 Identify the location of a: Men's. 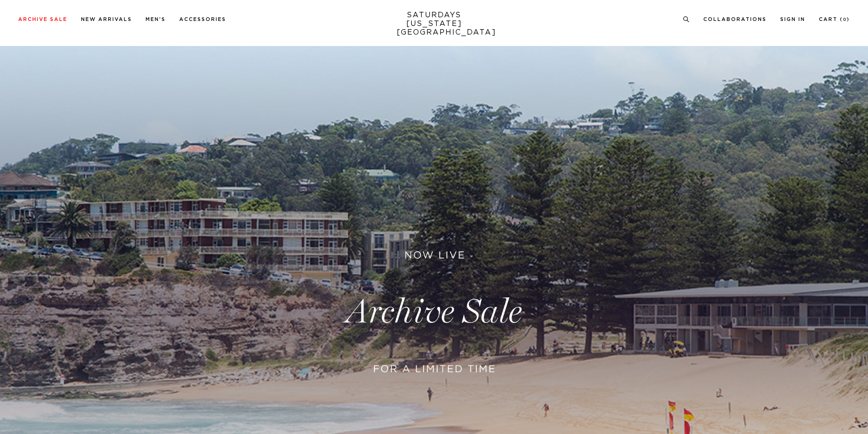
(155, 19).